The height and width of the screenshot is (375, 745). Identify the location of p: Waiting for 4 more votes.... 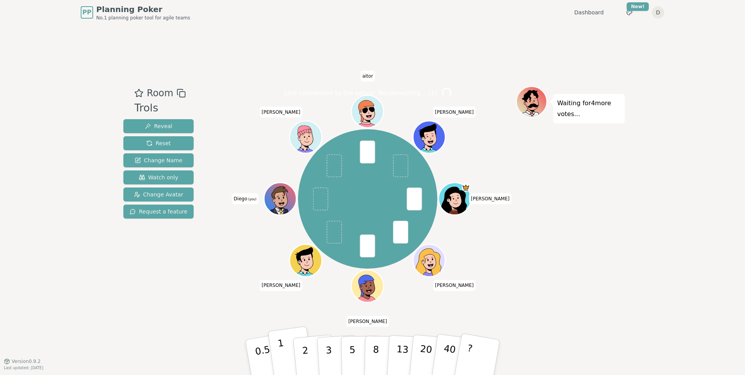
(589, 109).